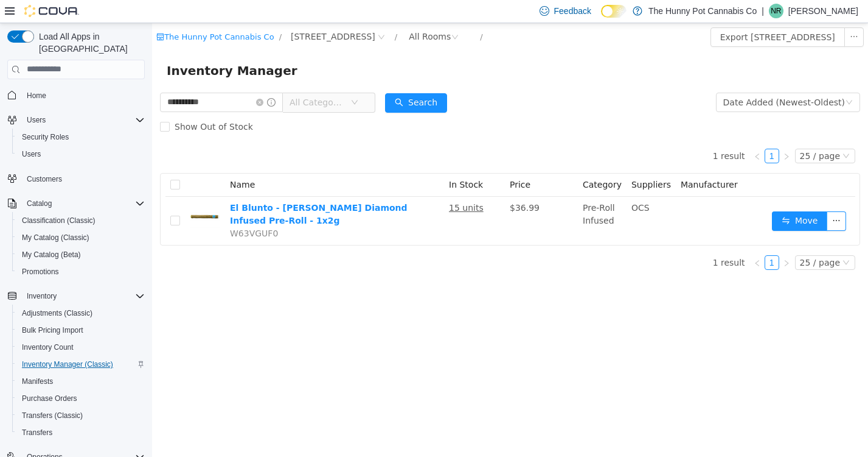 The width and height of the screenshot is (868, 457). I want to click on td: Pre-Roll Infused, so click(450, 197).